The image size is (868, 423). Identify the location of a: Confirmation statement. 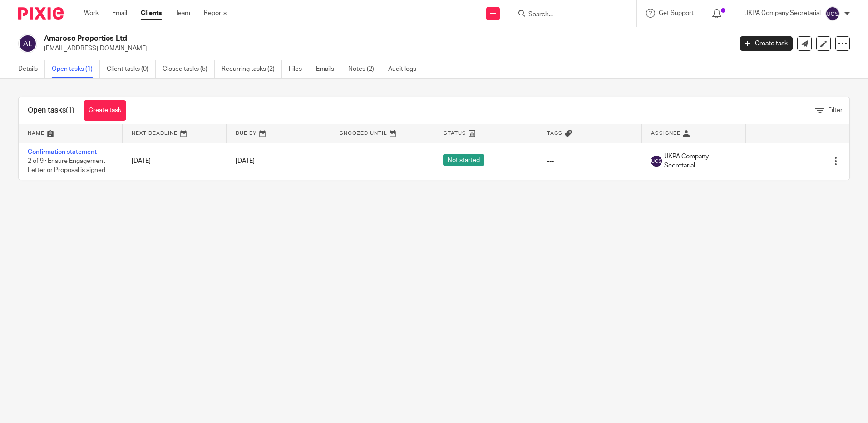
(62, 152).